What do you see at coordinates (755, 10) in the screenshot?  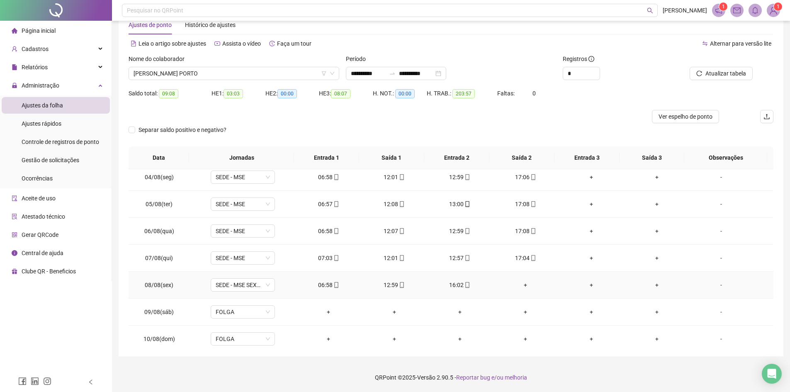 I see `span: bell` at bounding box center [755, 10].